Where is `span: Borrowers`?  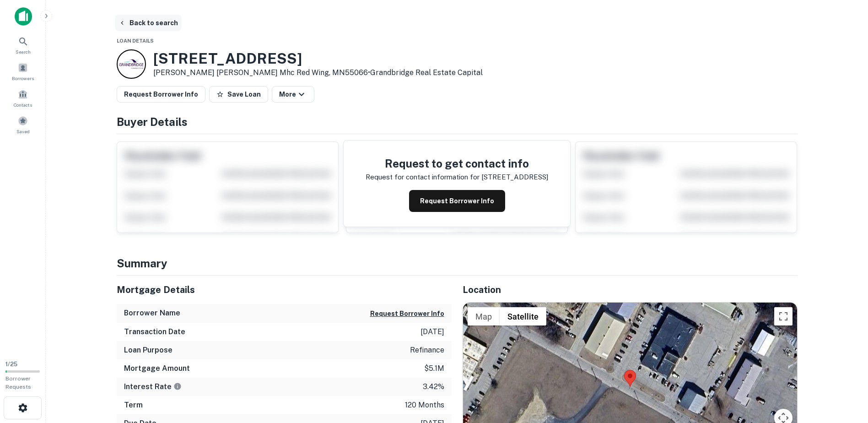
span: Borrowers is located at coordinates (23, 79).